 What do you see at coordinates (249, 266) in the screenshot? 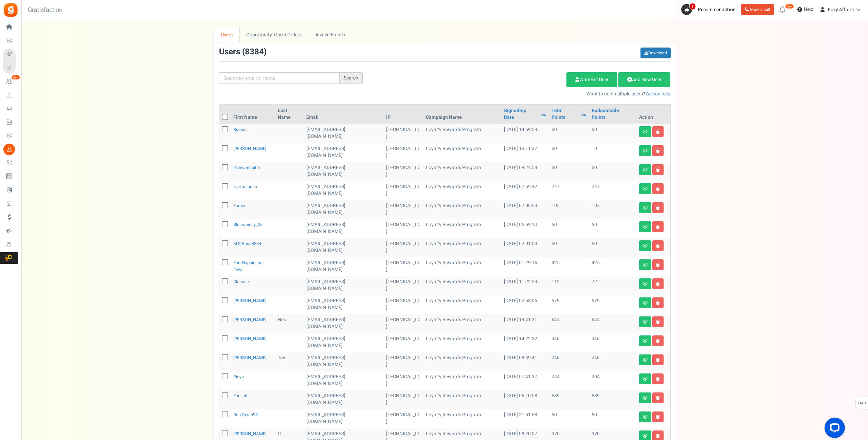
I see `a: fun-happiness-4eva` at bounding box center [249, 266].